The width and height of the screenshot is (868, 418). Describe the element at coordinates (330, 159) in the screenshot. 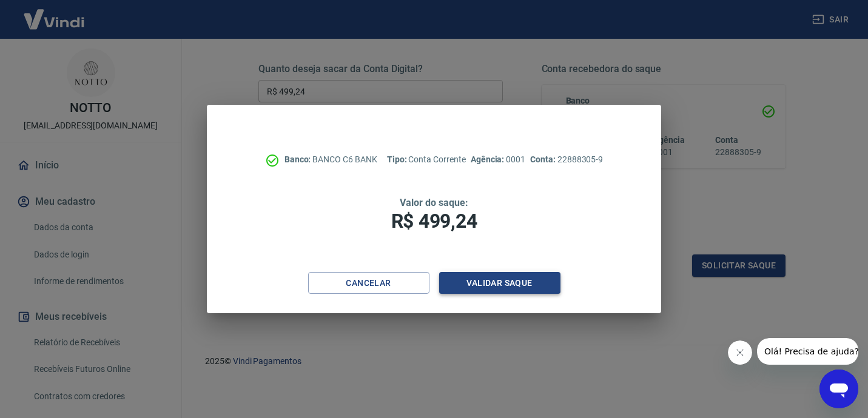

I see `p: BANCO C6 BANK` at that location.